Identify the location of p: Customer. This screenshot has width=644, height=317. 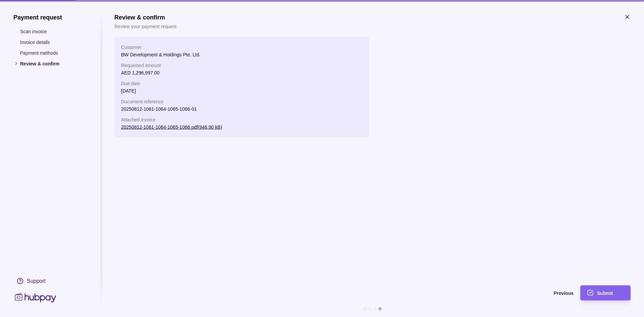
(242, 47).